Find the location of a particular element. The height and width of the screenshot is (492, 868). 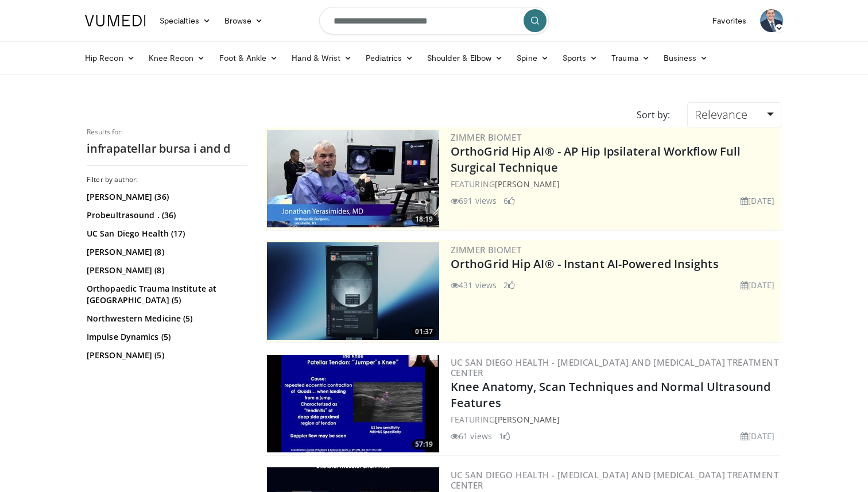

a: Foot & Ankle is located at coordinates (249, 58).